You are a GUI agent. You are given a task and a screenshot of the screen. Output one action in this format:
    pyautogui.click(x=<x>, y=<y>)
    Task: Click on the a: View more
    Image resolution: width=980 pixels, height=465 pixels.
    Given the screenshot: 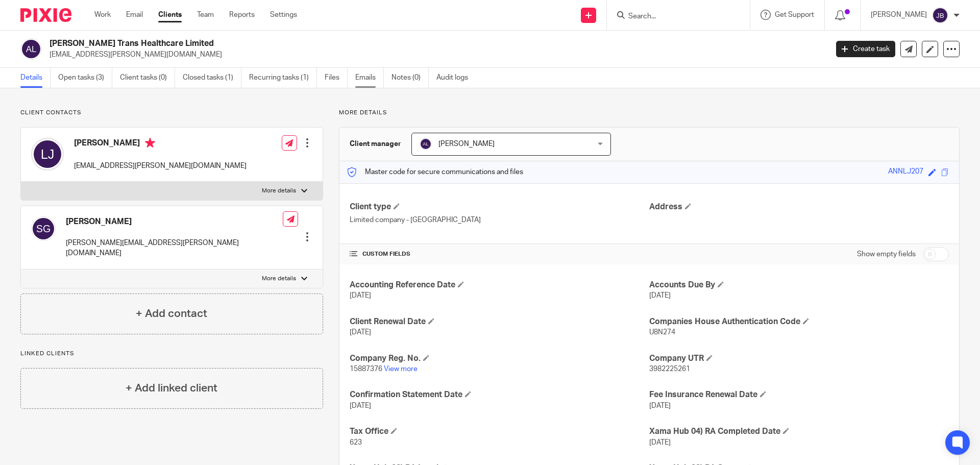 What is the action you would take?
    pyautogui.click(x=401, y=369)
    